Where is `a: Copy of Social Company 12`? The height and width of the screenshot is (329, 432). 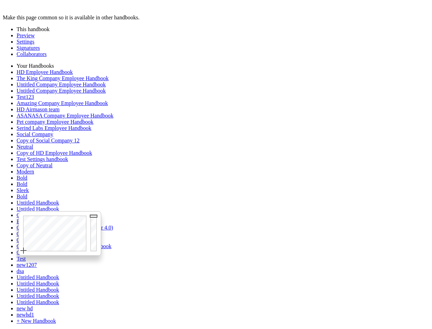
a: Copy of Social Company 12 is located at coordinates (48, 140).